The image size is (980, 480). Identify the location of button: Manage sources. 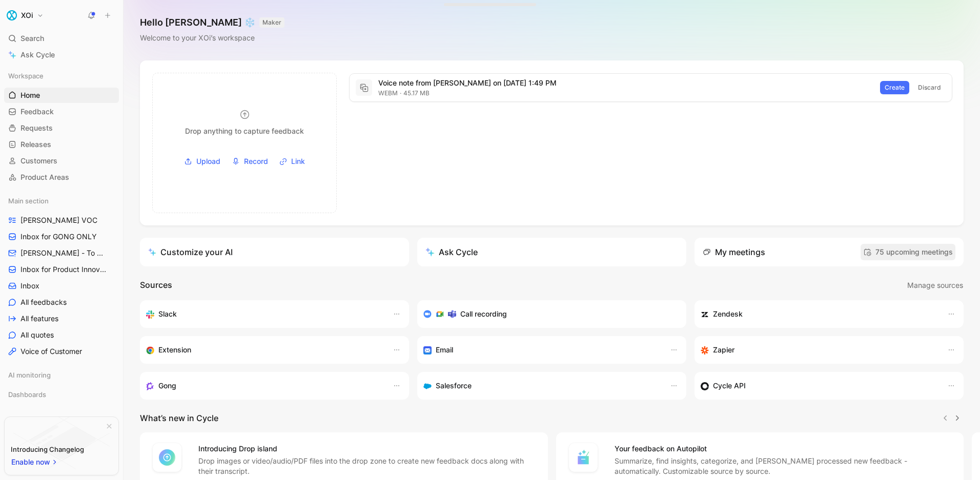
(935, 286).